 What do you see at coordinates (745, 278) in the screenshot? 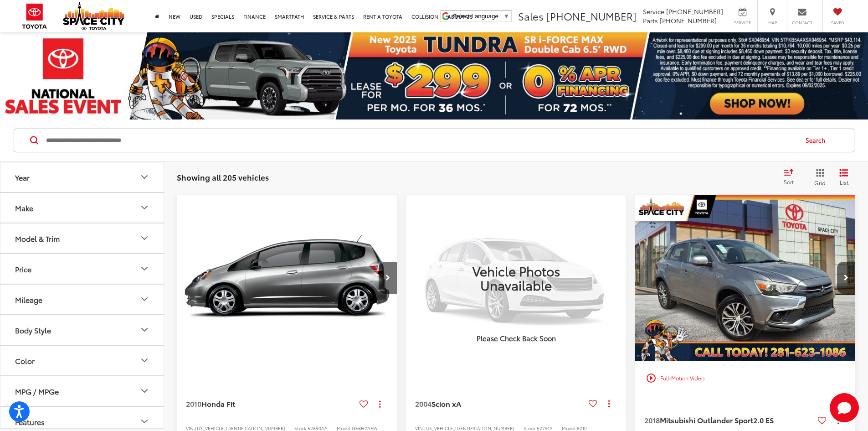
I see `a: 2018 Mitsubishi Outlander Sport 2.0 ES 4x22018 Mitsubishi Outlander Sport 2.0 ES 4x22018 Mitsubis...` at bounding box center [745, 278].